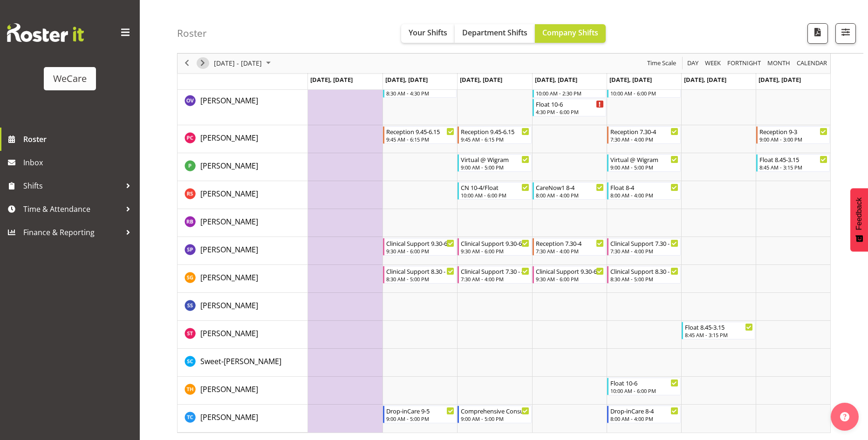 This screenshot has width=868, height=440. I want to click on div: Torry Cobb"s event - Drop-inCare 8-4 Begin From Friday, October 31, 2025 at 8:00:00 AM GMT+13:00 ..., so click(644, 415).